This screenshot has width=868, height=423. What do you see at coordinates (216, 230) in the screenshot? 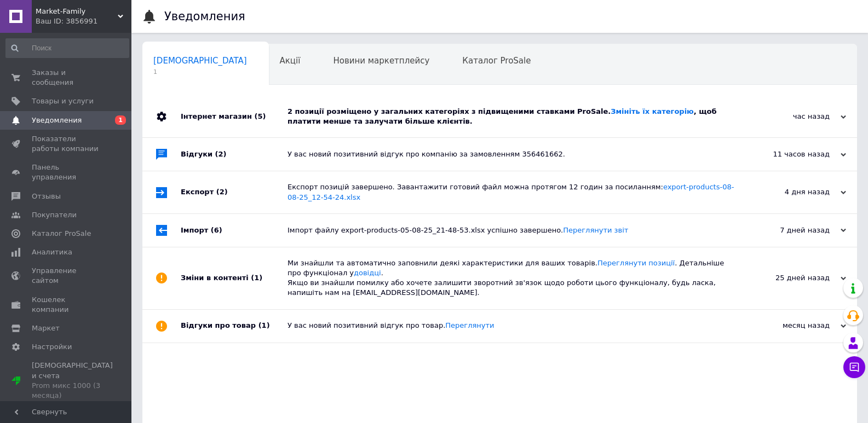
I see `span: (6)` at bounding box center [216, 230].